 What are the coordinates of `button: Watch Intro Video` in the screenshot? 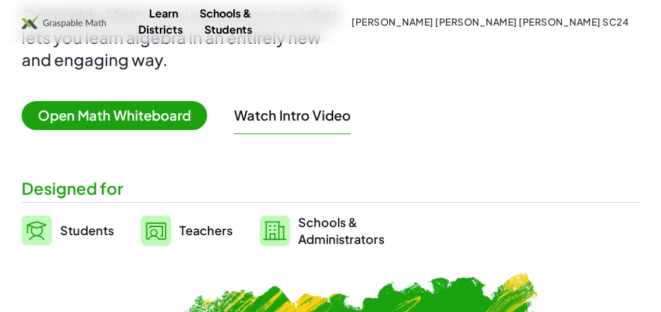 It's located at (292, 115).